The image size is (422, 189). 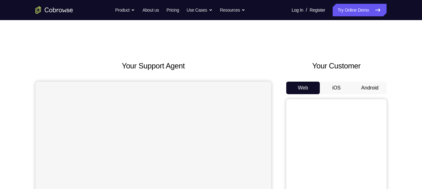 I want to click on a: Register, so click(x=318, y=10).